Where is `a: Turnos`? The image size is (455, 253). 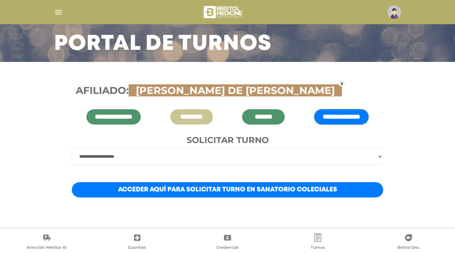 a: Turnos is located at coordinates (318, 242).